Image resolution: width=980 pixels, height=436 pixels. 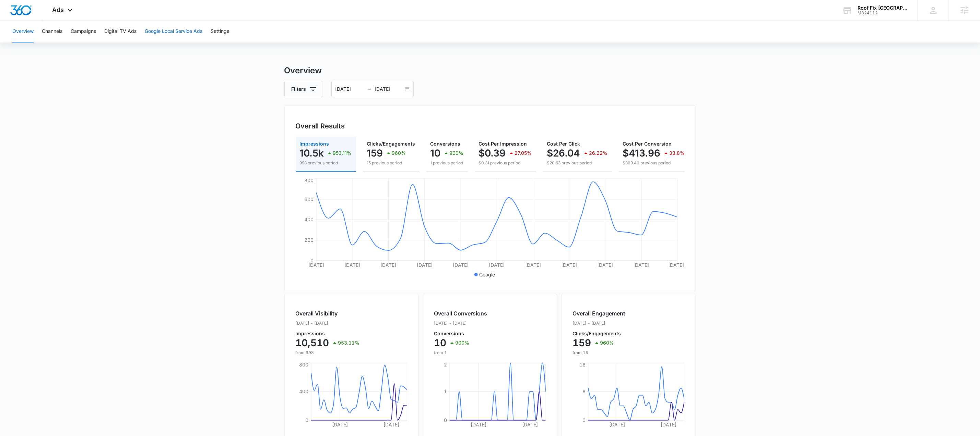 What do you see at coordinates (564, 144) in the screenshot?
I see `span: Cost Per Click` at bounding box center [564, 144].